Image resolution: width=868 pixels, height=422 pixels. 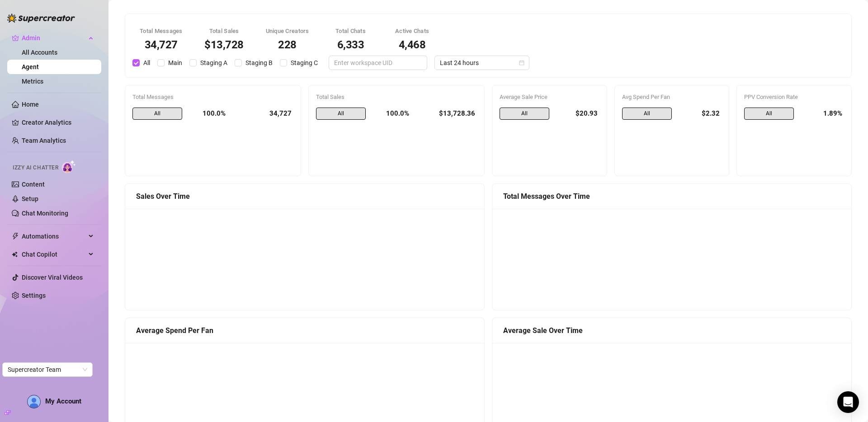 I want to click on a: Settings, so click(x=34, y=295).